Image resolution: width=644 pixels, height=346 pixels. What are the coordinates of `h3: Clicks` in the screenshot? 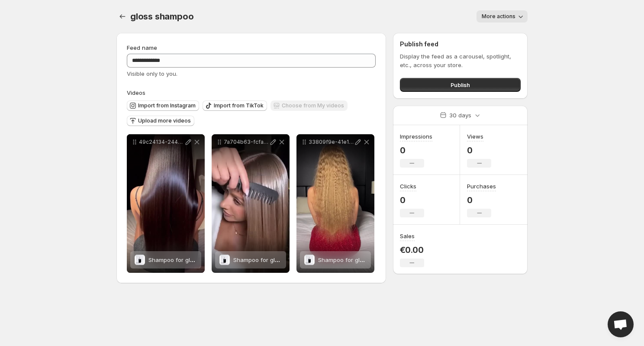 It's located at (408, 187).